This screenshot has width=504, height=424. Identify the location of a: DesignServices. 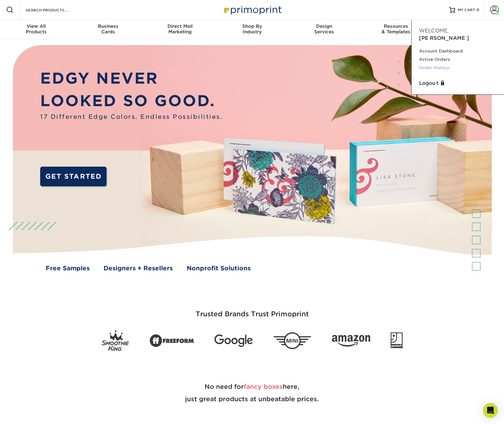
(324, 29).